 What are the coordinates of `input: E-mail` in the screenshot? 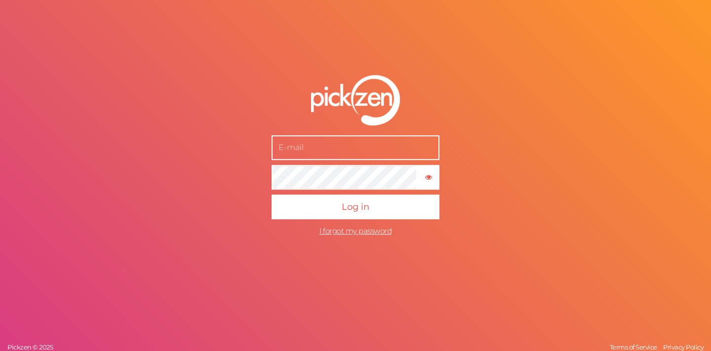 It's located at (355, 148).